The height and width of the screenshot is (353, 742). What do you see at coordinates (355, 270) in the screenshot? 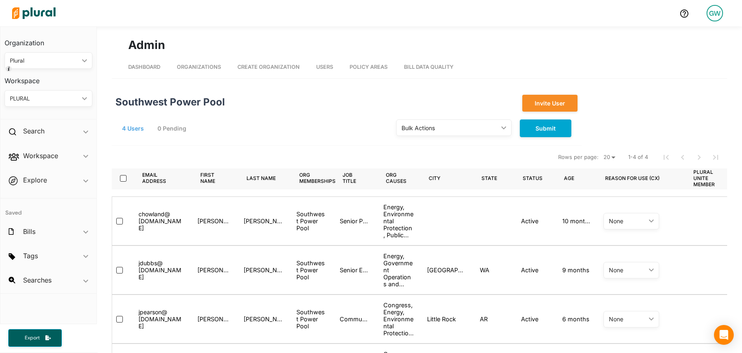
I see `div: Senior Extenal Affairs Liaison` at bounding box center [355, 270].